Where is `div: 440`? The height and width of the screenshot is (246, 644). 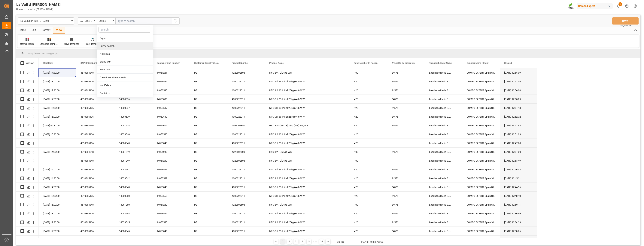 div: 440 is located at coordinates (368, 126).